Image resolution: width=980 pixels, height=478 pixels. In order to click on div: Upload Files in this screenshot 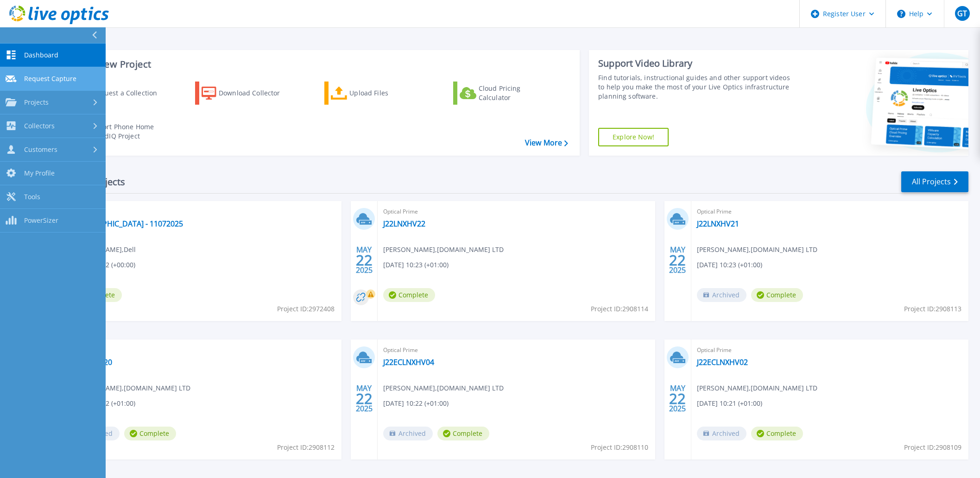, I will do `click(387, 93)`.